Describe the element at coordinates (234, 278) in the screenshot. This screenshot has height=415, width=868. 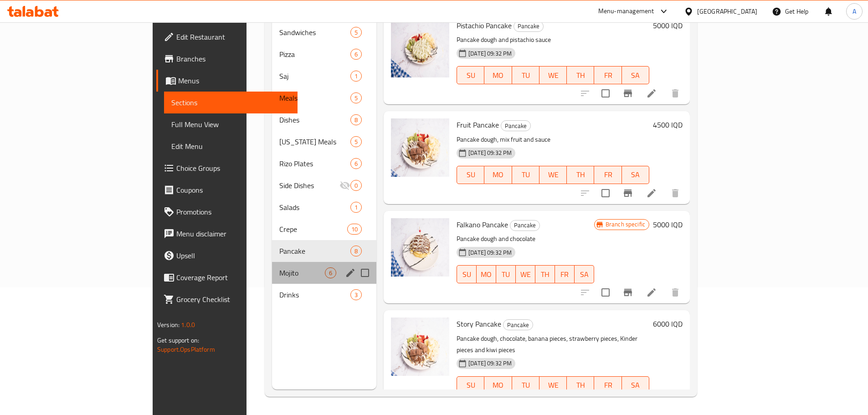
I see `span: Coverage Report` at that location.